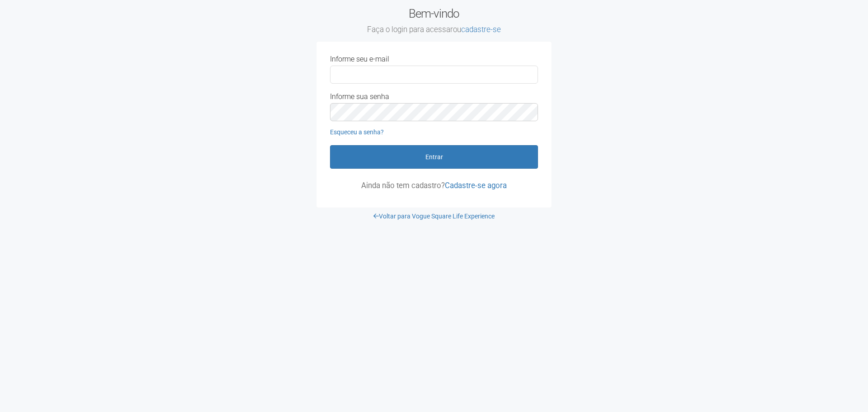  Describe the element at coordinates (434, 30) in the screenshot. I see `small: Faça o login para acessar` at that location.